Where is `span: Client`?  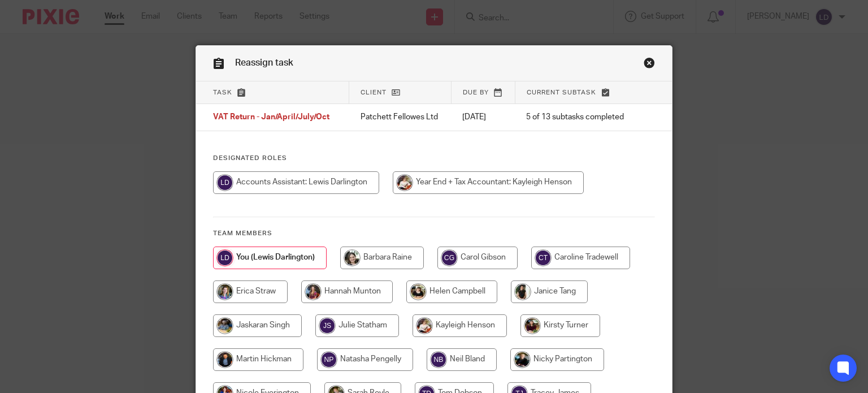
span: Client is located at coordinates (373, 92).